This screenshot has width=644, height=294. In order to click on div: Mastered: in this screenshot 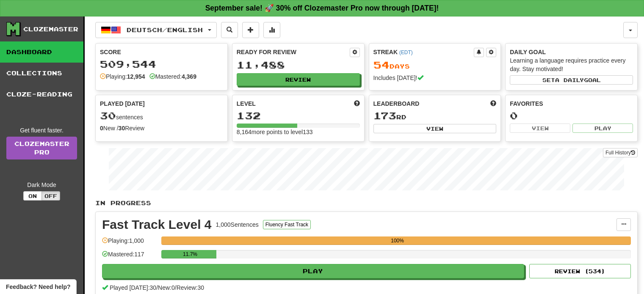, I will do `click(173, 77)`.